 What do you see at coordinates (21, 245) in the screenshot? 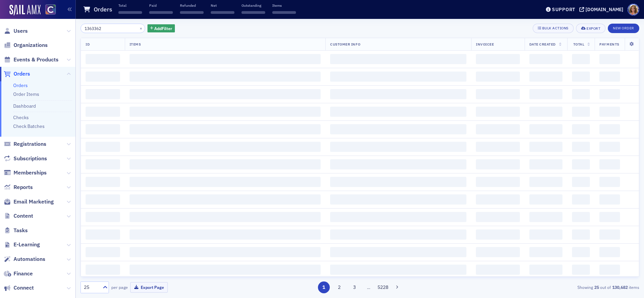
I see `a: E-Learning` at bounding box center [21, 245].